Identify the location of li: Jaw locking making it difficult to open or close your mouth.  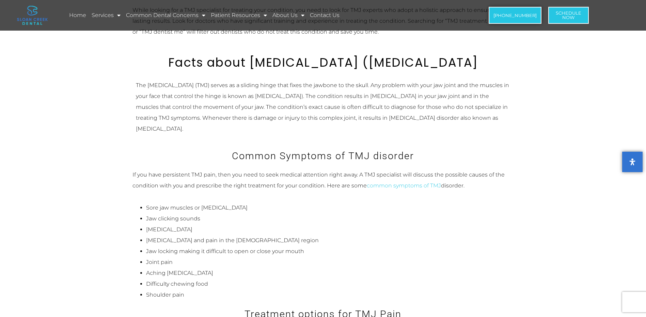
(330, 252).